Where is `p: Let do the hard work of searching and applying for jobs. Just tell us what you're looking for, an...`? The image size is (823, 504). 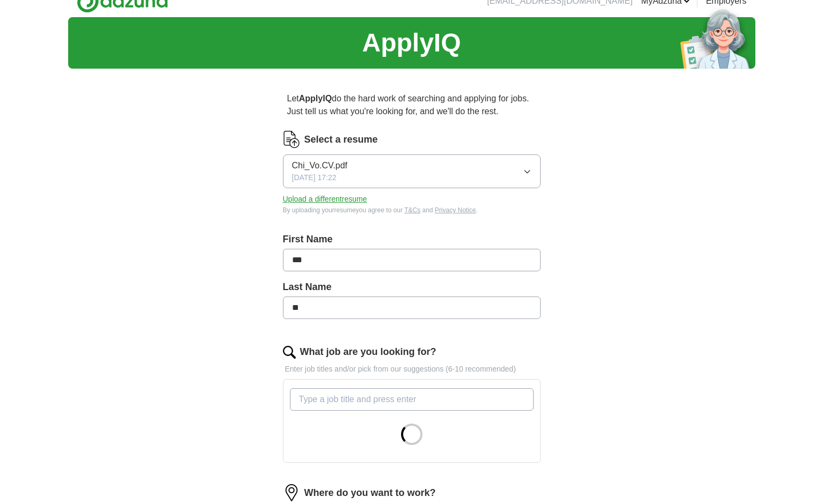
p: Let do the hard work of searching and applying for jobs. Just tell us what you're looking for, an... is located at coordinates (412, 106).